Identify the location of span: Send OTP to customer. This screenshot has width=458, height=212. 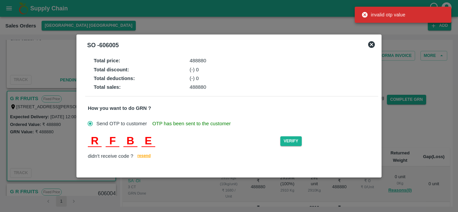
(121, 124).